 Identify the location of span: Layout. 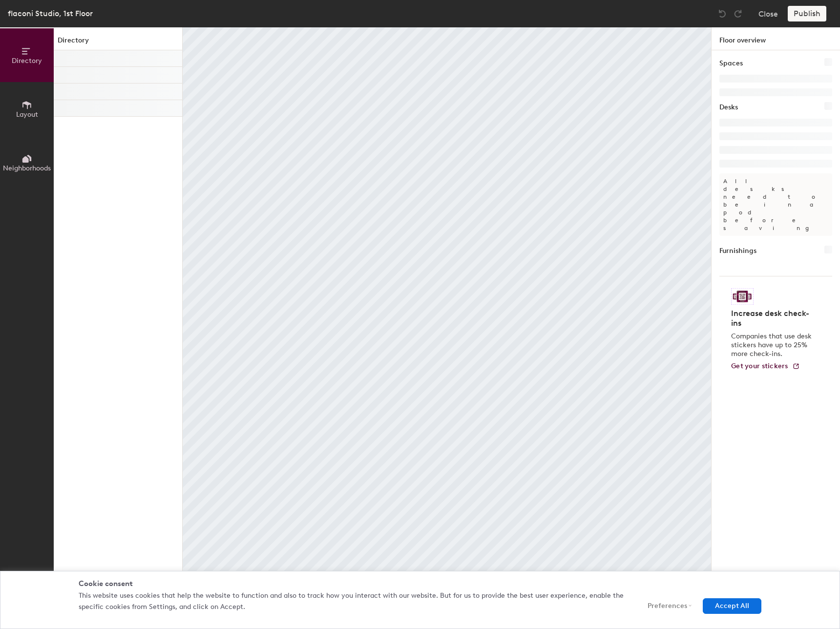
(26, 114).